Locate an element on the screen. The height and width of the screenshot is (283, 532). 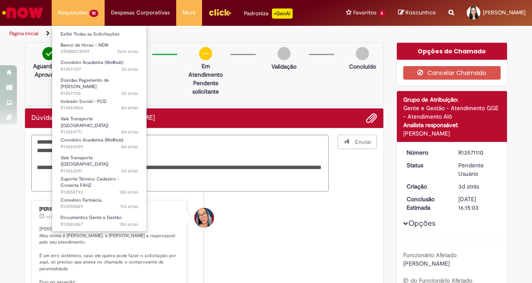
div: Padroniza is located at coordinates (268, 14).